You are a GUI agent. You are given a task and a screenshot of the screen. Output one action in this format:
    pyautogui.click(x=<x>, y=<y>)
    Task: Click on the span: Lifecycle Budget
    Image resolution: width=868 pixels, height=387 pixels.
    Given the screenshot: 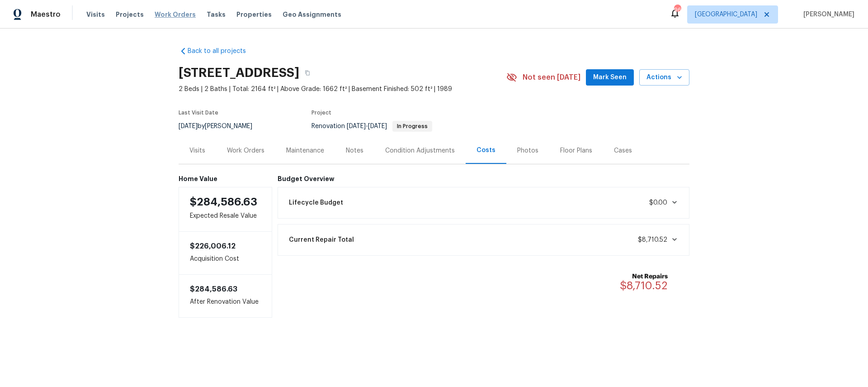 What is the action you would take?
    pyautogui.click(x=316, y=202)
    